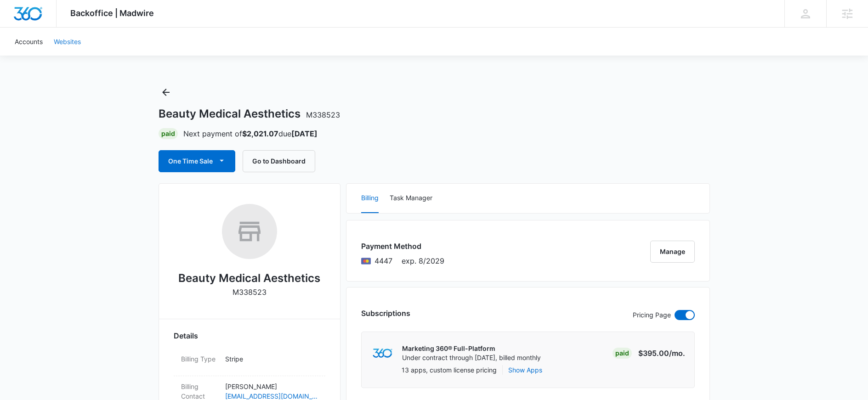  Describe the element at coordinates (249, 362) in the screenshot. I see `div: Billing TypeStripe` at that location.